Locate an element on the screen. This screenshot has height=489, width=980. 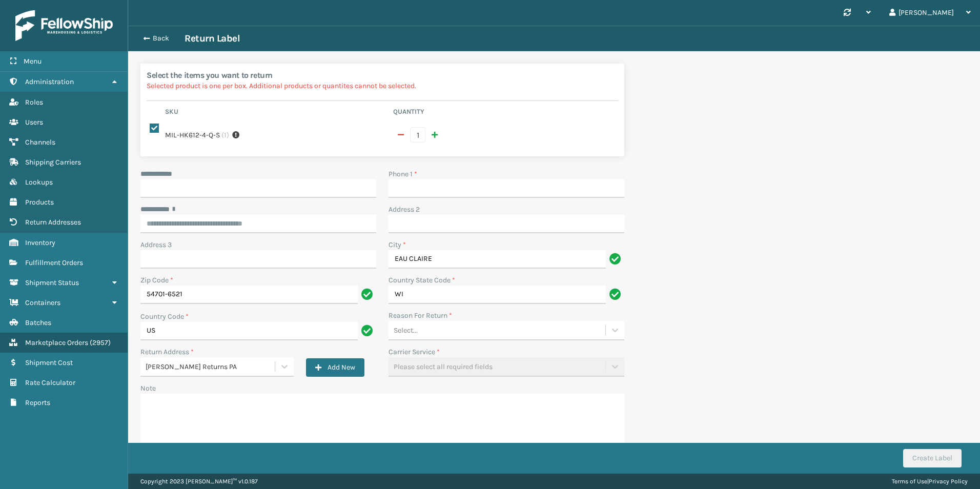
h3: Return Label is located at coordinates (212, 38).